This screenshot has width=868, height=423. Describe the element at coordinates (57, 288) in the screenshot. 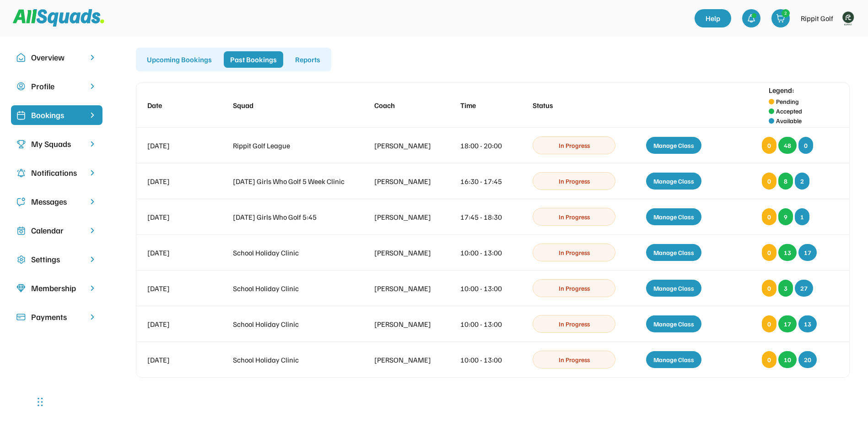

I see `div: Membership` at that location.